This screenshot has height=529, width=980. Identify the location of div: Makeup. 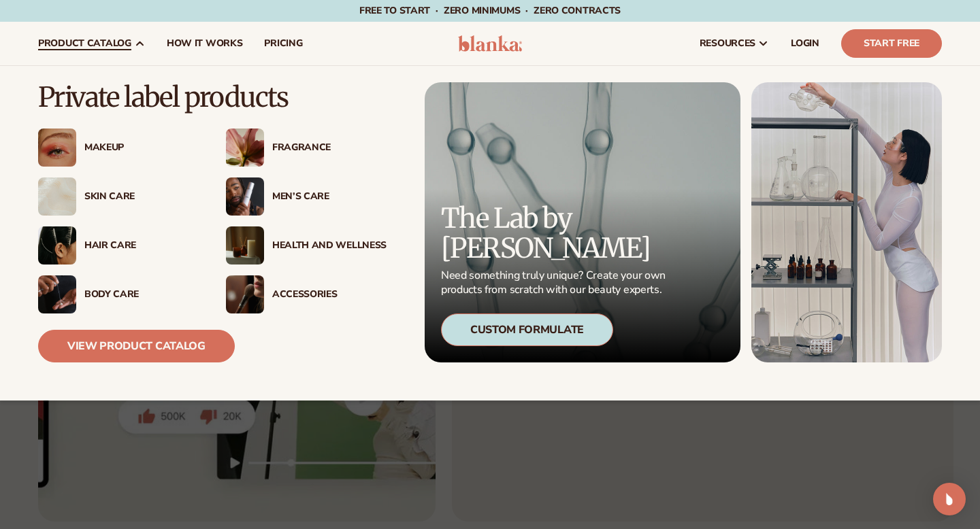
(142, 147).